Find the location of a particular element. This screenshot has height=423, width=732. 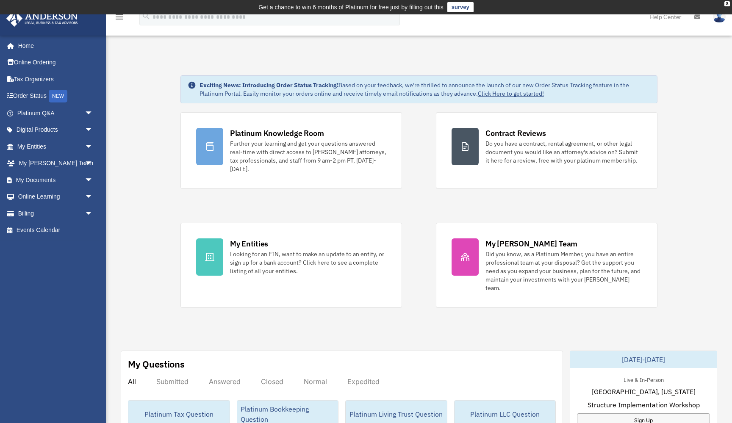

a: My Entities Looking for an EIN, want to make an update to an entity, or sign up for a bank accoun... is located at coordinates (291, 265).